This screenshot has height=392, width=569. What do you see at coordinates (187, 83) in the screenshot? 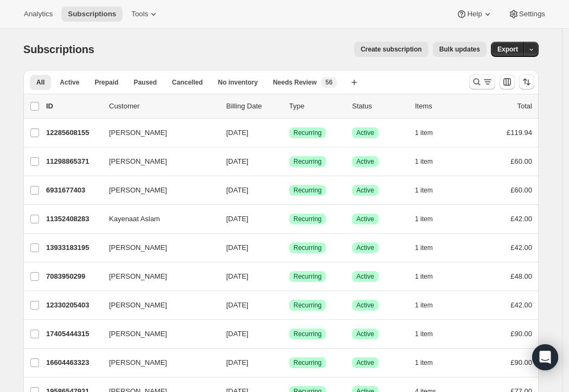
I see `span: Cancelled` at bounding box center [187, 83].